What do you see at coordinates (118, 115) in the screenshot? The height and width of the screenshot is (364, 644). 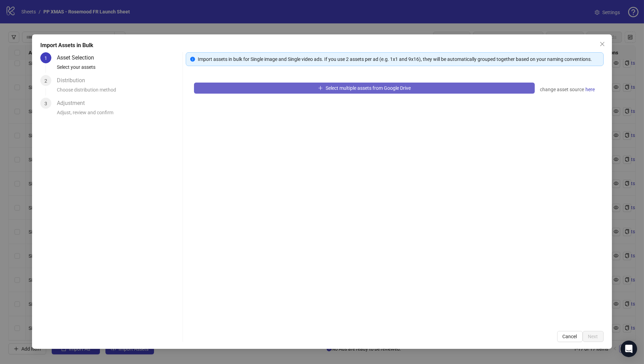 I see `div: Adjust, review and confirm` at bounding box center [118, 115].